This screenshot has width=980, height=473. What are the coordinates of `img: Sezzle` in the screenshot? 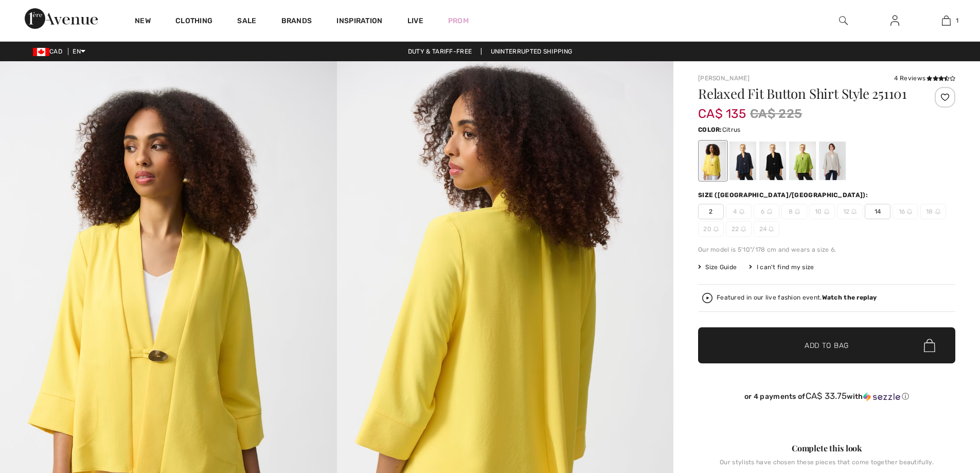 It's located at (882, 397).